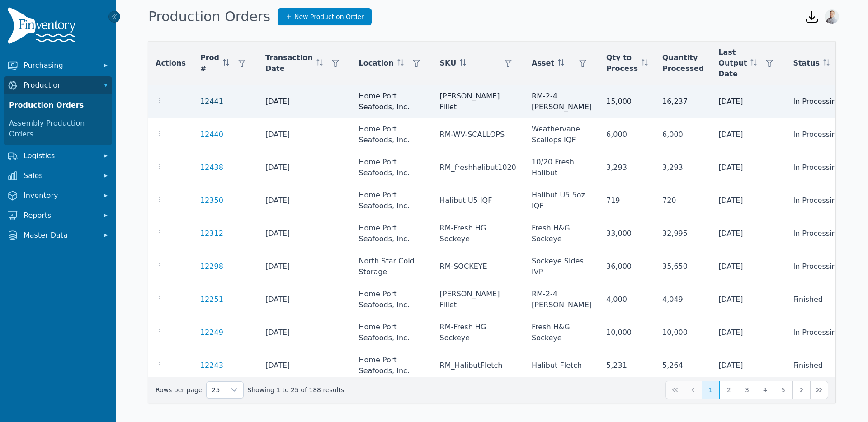  Describe the element at coordinates (561, 365) in the screenshot. I see `td: Halibut Fletch` at that location.